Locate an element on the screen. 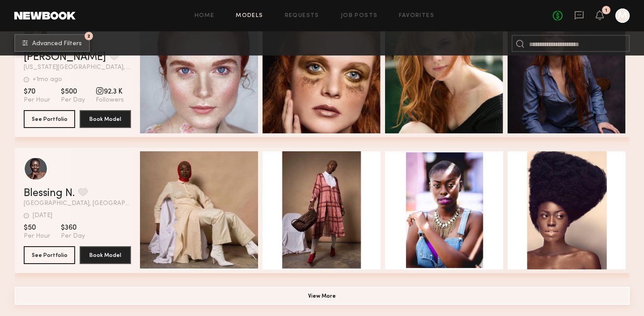 The width and height of the screenshot is (644, 316). span: Advanced Filters is located at coordinates (57, 44).